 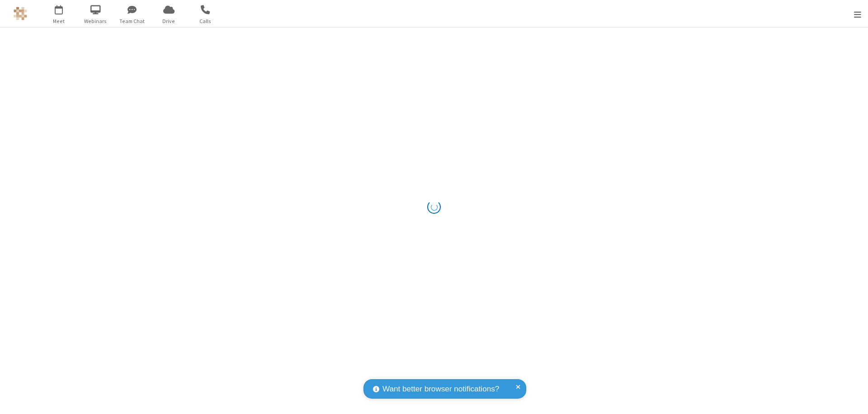 What do you see at coordinates (58, 22) in the screenshot?
I see `span: Meet` at bounding box center [58, 22].